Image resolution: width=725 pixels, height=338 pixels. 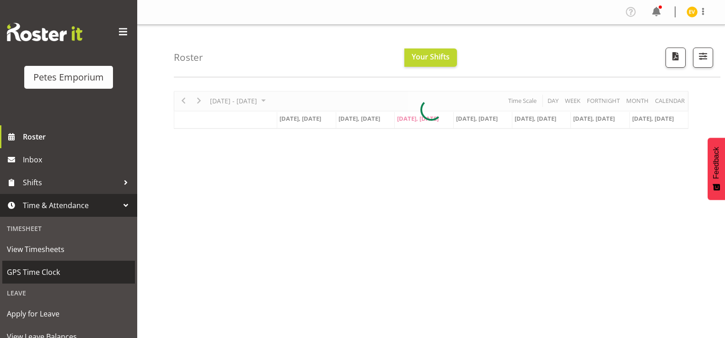 What do you see at coordinates (69, 314) in the screenshot?
I see `a: Apply for Leave` at bounding box center [69, 314].